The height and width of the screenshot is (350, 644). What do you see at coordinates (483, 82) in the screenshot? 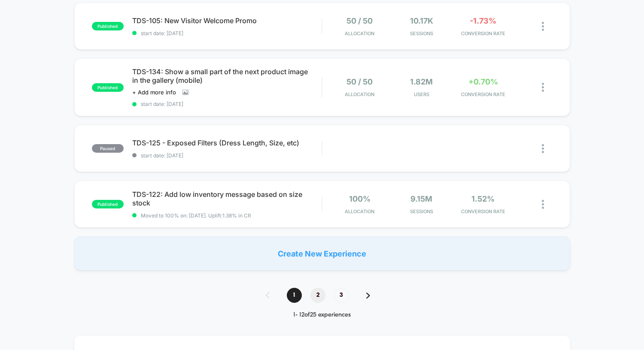
I see `span: +0.70%` at bounding box center [483, 82].